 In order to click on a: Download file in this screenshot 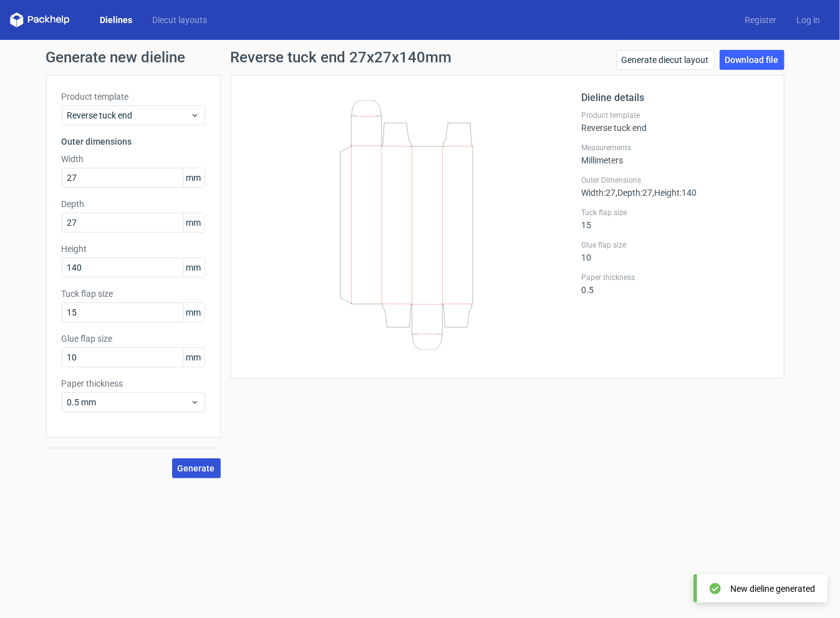, I will do `click(752, 60)`.